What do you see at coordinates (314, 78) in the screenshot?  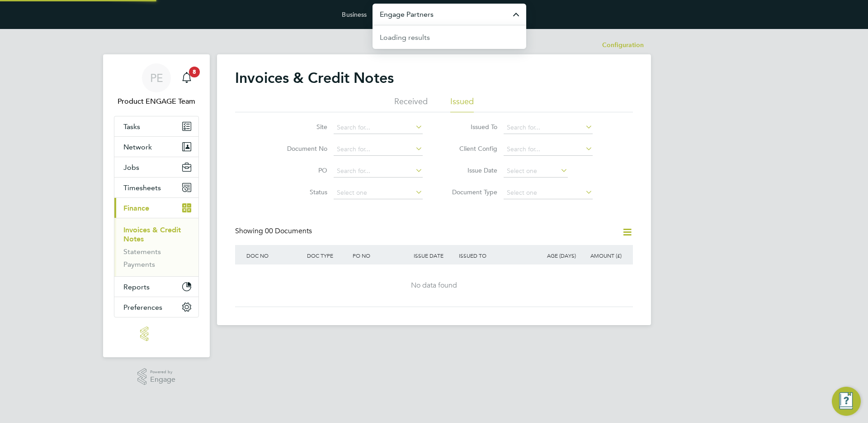 I see `h2: Invoices & Credit Notes` at bounding box center [314, 78].